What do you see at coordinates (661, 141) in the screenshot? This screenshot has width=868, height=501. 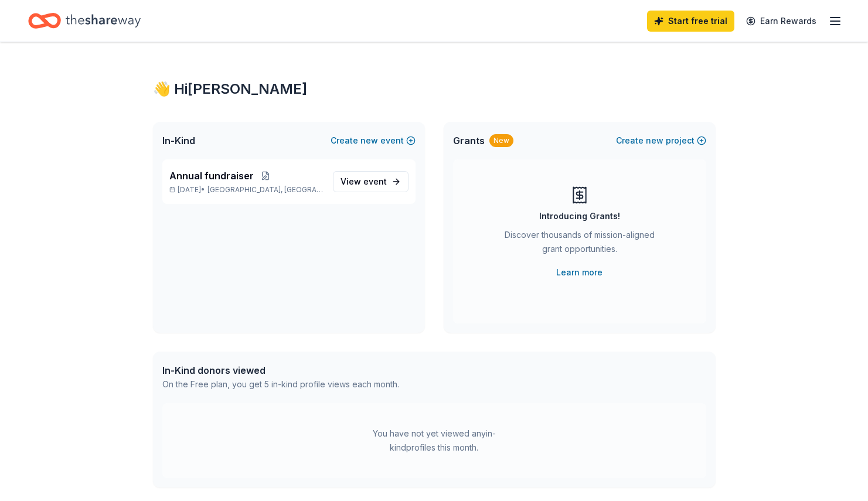 I see `button: Createnewproject` at bounding box center [661, 141].